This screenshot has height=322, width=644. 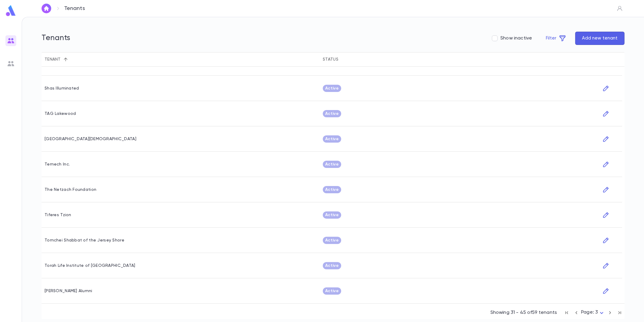 I want to click on img: home_white.a664292cf8c1dea59945f0da9f25487c.svg, so click(x=46, y=8).